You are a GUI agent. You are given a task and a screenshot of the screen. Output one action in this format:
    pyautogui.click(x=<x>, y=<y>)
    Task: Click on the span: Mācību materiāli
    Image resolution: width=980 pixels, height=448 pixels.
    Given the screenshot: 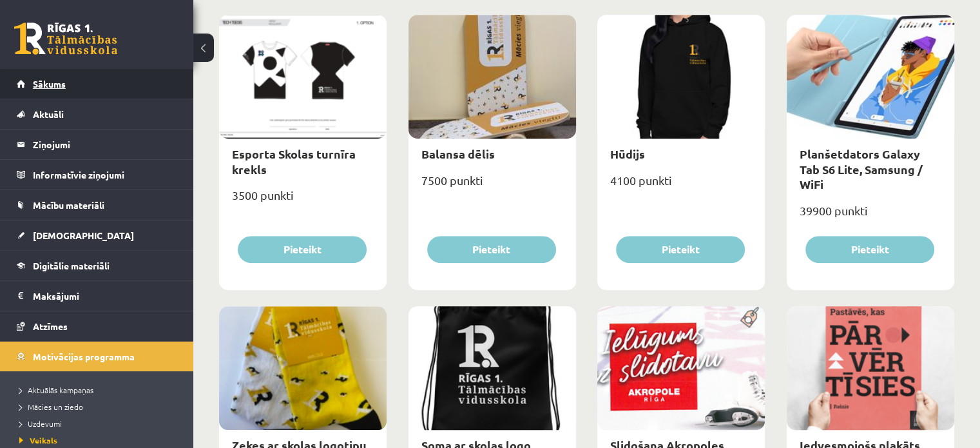 What is the action you would take?
    pyautogui.click(x=68, y=205)
    